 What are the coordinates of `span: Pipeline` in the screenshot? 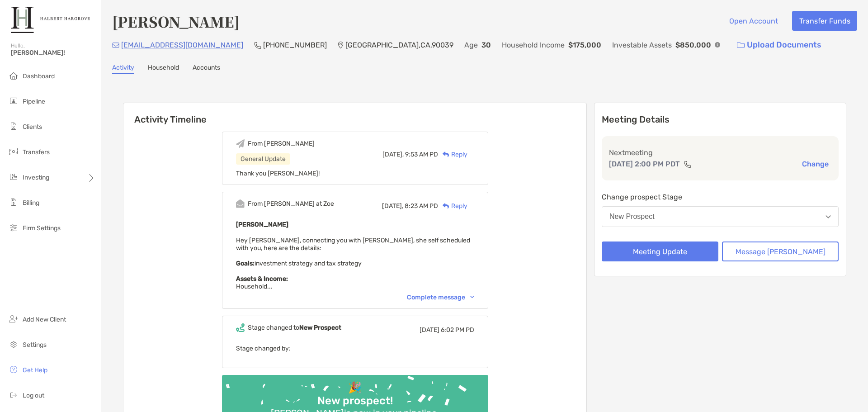 It's located at (34, 101).